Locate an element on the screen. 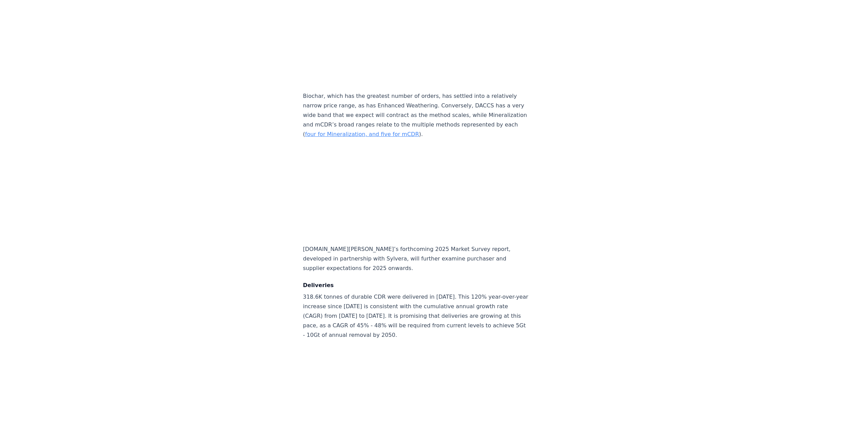 The width and height of the screenshot is (868, 433). h4: Deliveries is located at coordinates (416, 286).